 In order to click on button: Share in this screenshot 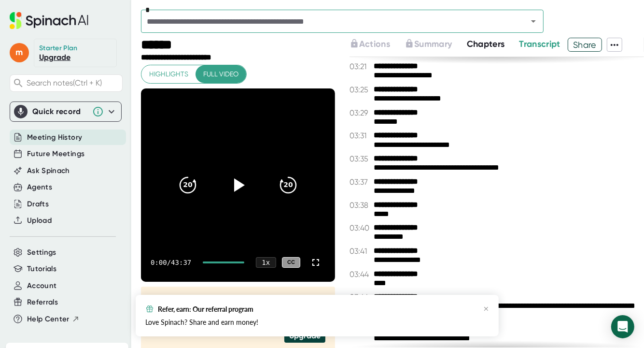, I will do `click(585, 45)`.